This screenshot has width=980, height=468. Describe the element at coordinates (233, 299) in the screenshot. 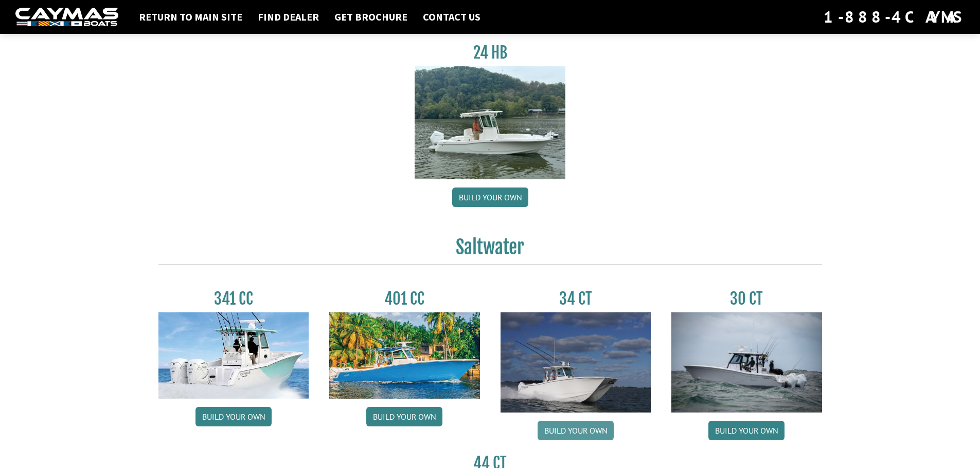

I see `h3: 341 CC` at that location.